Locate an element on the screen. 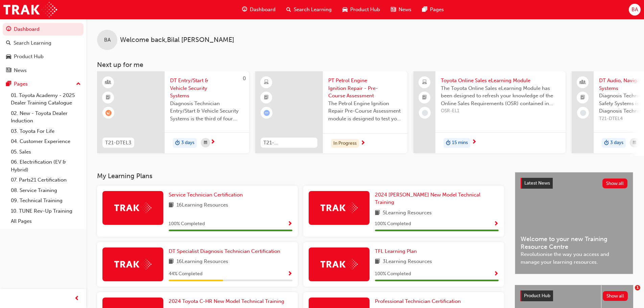 Image resolution: width=644 pixels, height=308 pixels. a: TFL Learning Plan is located at coordinates (397, 251).